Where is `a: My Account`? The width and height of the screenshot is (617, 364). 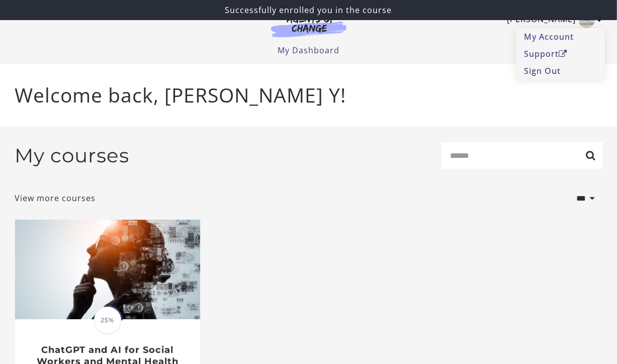
a: My Account is located at coordinates (560, 37).